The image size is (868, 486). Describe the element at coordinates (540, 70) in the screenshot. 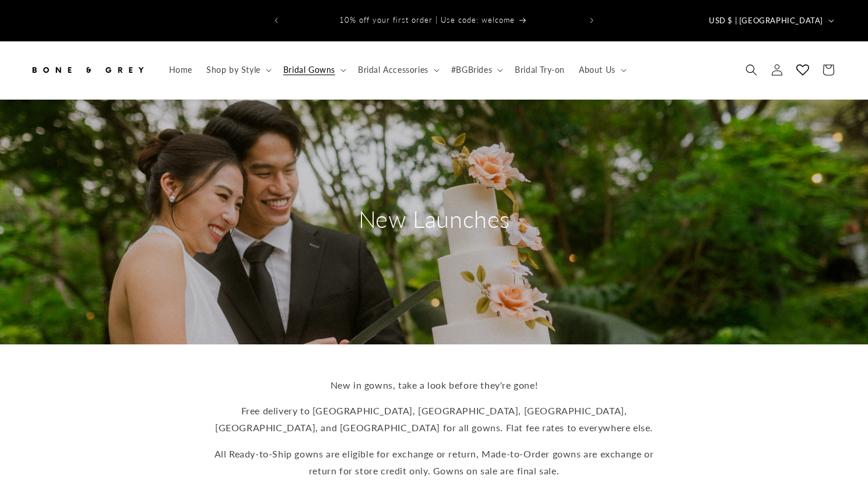

I see `span: Bridal Try-on` at that location.